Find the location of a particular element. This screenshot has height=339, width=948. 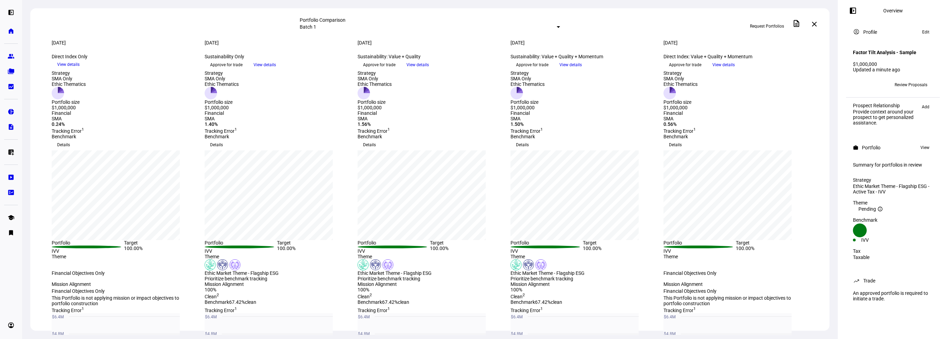

eth-panel-overview-card-header: Profile is located at coordinates (893, 32).